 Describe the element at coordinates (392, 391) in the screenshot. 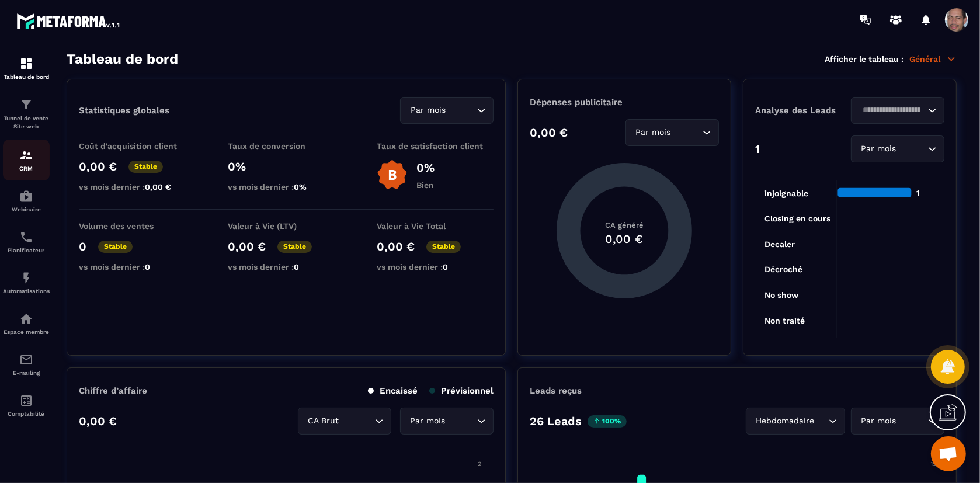

I see `p: Encaissé` at that location.